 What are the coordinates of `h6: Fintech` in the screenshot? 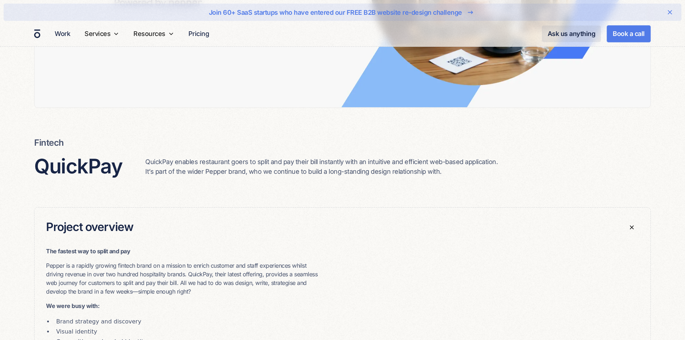 It's located at (342, 143).